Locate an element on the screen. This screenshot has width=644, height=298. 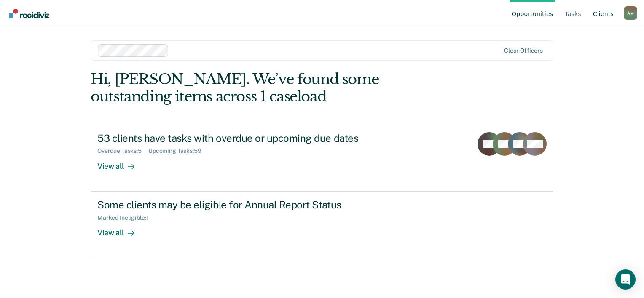
img: Recidiviz is located at coordinates (29, 14).